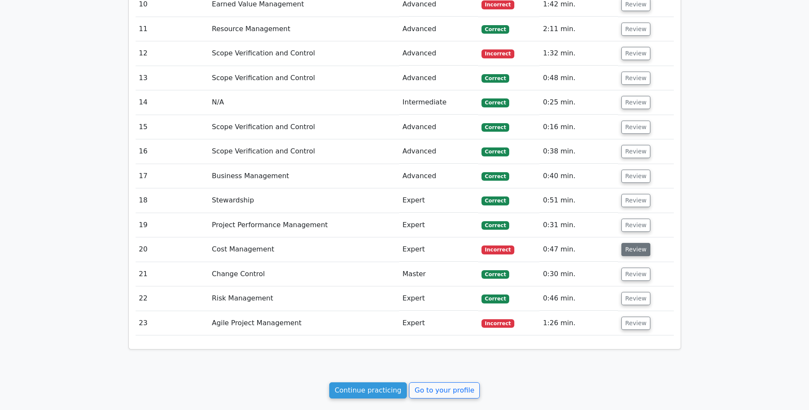  Describe the element at coordinates (579, 249) in the screenshot. I see `td: 0:47 min.` at that location.